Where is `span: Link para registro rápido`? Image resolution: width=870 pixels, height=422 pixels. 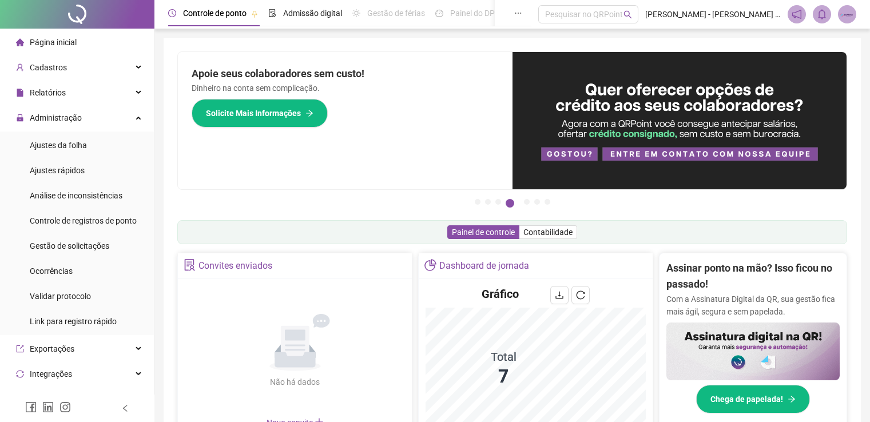
span: Link para registro rápido is located at coordinates (73, 322).